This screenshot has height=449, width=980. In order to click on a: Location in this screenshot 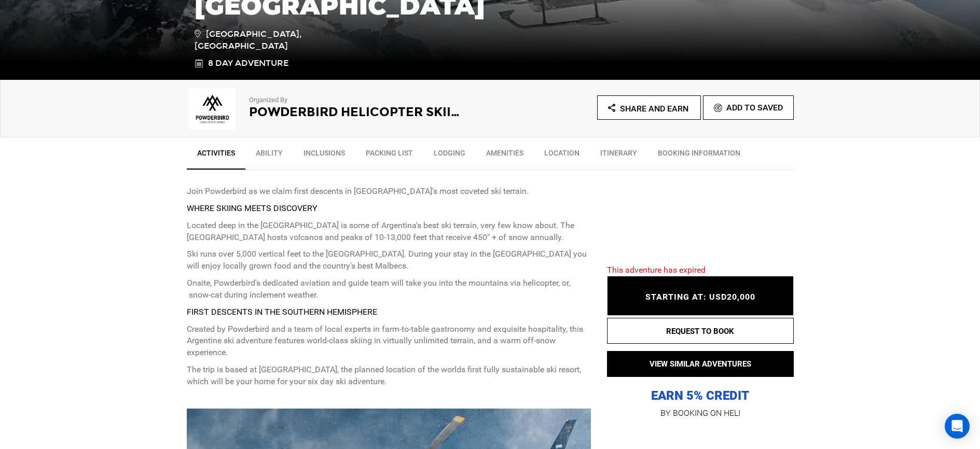, I will do `click(562, 156)`.